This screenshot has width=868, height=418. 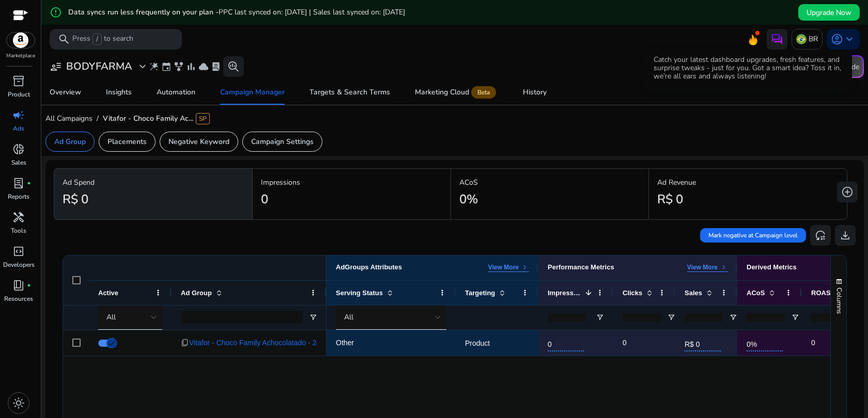 What do you see at coordinates (56, 13) in the screenshot?
I see `mat-icon: error_outline` at bounding box center [56, 13].